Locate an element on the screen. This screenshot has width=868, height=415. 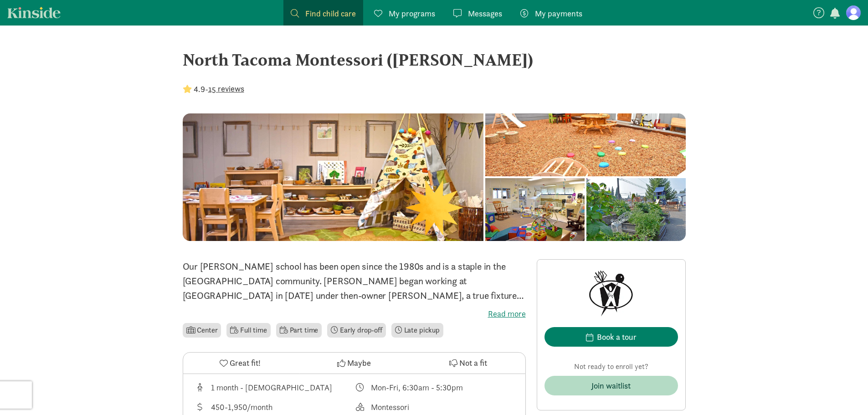
button: 15 reviews is located at coordinates (226, 88).